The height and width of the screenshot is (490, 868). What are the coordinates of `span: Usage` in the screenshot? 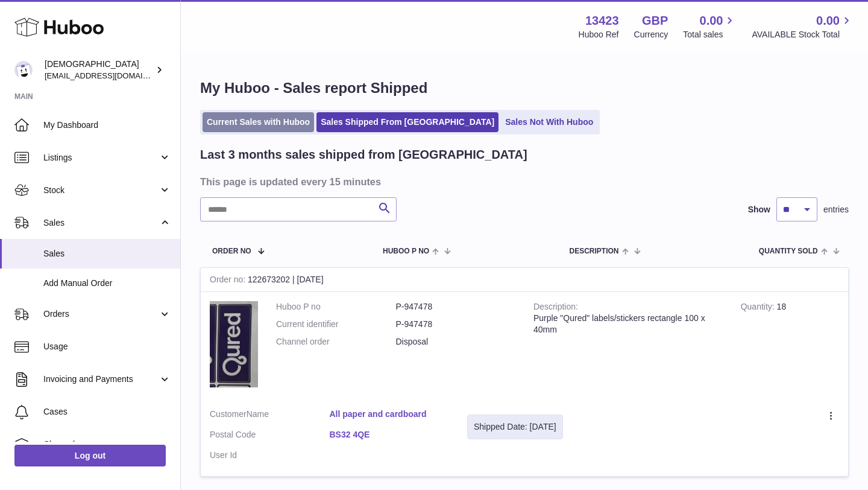 It's located at (107, 346).